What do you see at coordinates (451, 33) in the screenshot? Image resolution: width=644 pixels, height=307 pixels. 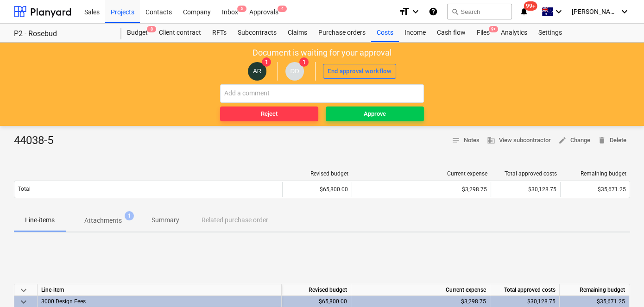 I see `div: Cash flow` at bounding box center [451, 33].